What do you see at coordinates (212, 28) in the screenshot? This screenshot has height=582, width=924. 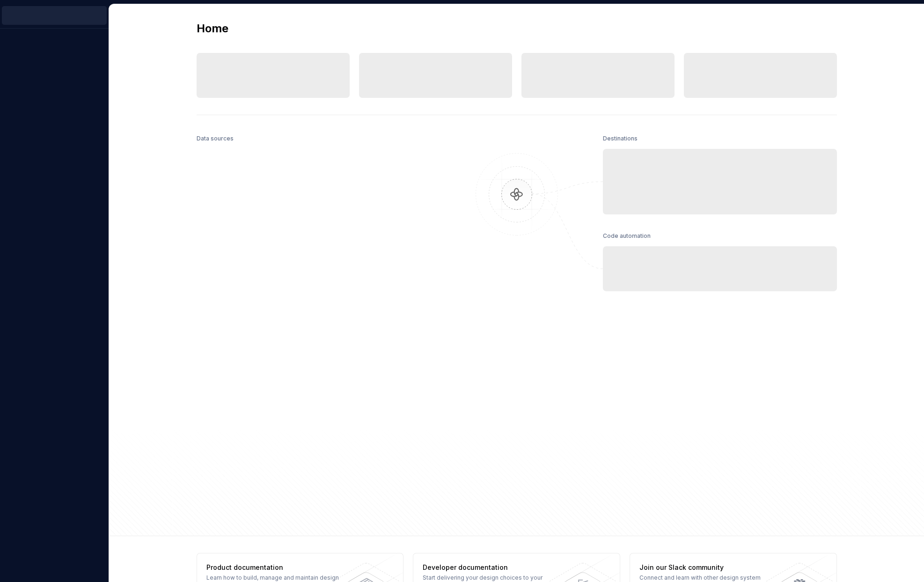 I see `h2: Home` at bounding box center [212, 28].